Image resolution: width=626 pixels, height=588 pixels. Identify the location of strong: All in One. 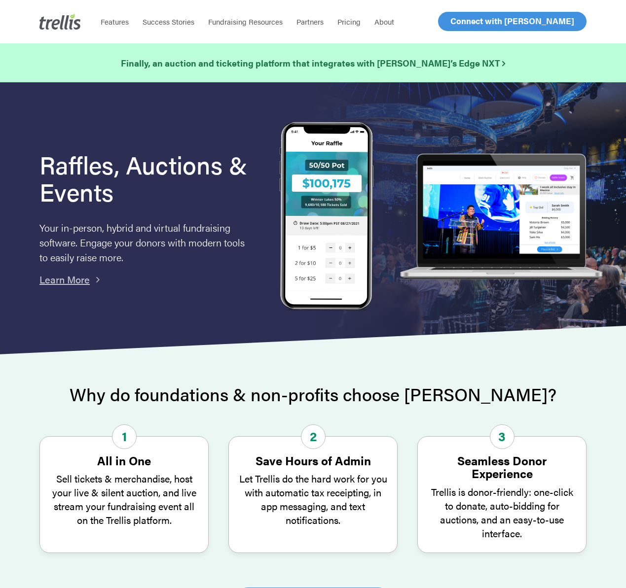
(124, 460).